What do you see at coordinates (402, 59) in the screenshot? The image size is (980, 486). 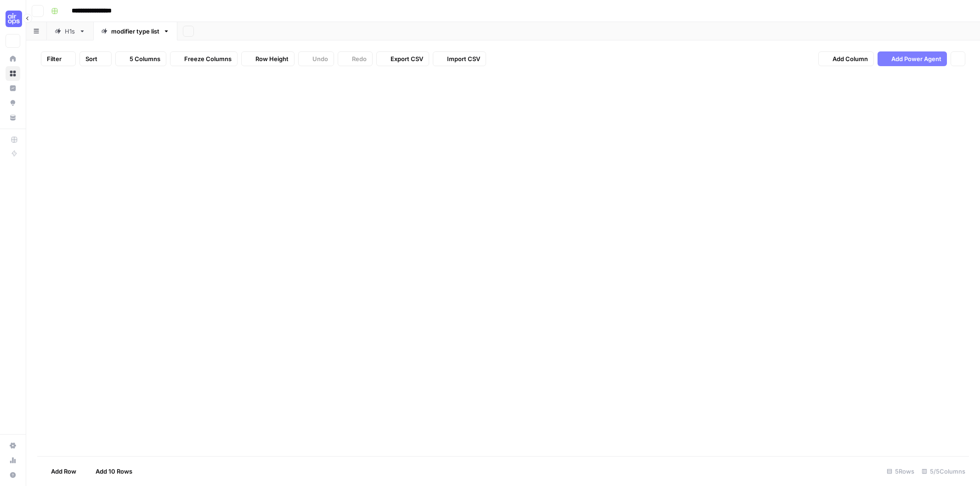 I see `button: Export CSV` at bounding box center [402, 59].